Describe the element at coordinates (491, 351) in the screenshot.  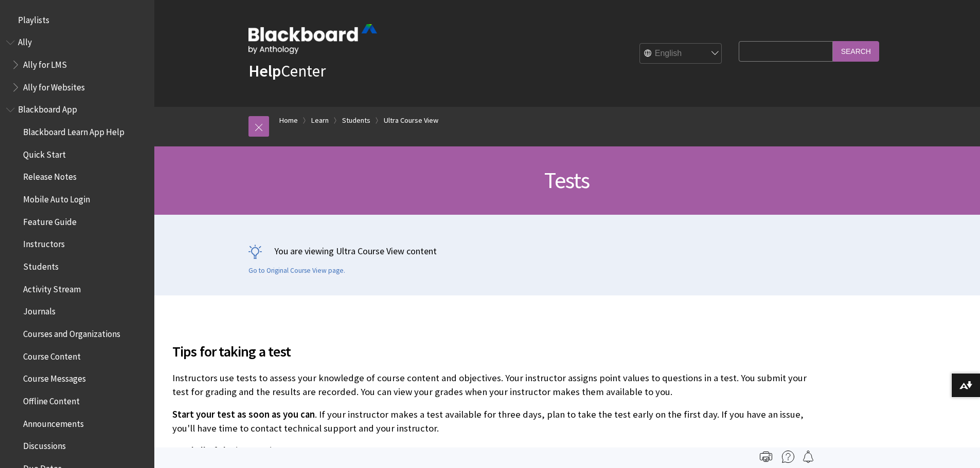
I see `span: Tips for taking a test` at that location.